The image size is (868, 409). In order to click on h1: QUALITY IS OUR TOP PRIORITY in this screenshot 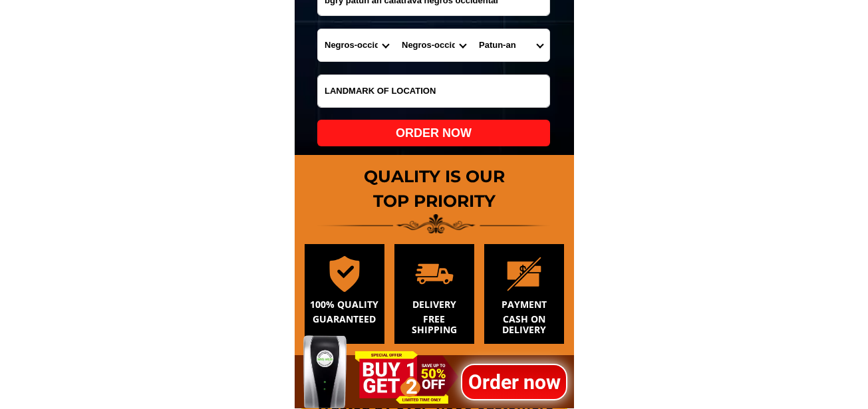, I will do `click(434, 189)`.